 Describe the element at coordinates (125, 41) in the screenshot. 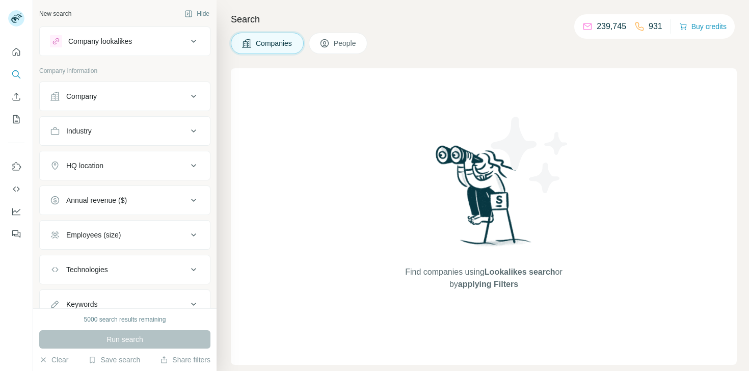

I see `button: Company lookalikes` at that location.